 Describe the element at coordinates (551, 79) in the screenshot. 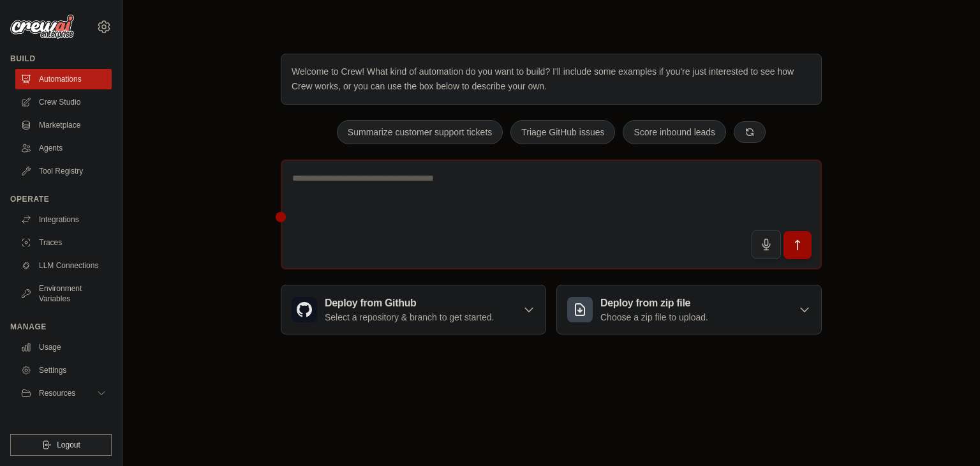

I see `p: Welcome to Crew! What kind of automation do you want to build? I'll include some examples if you'...` at that location.